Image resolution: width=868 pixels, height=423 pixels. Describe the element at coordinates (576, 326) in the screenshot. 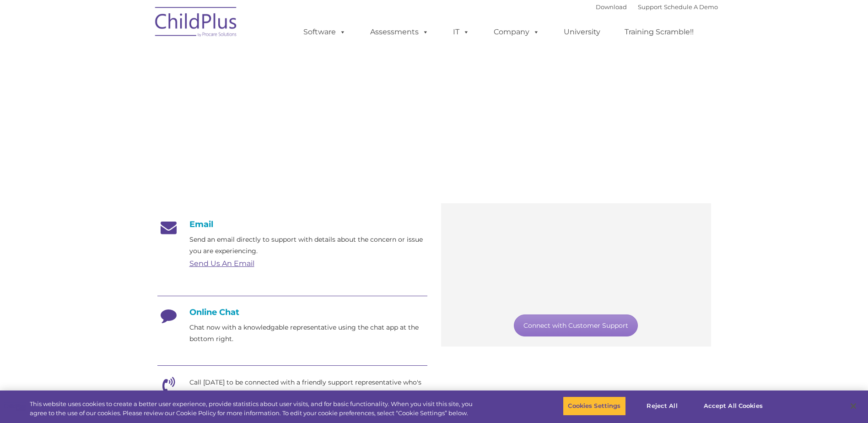

I see `a: Connect with Customer Support` at that location.